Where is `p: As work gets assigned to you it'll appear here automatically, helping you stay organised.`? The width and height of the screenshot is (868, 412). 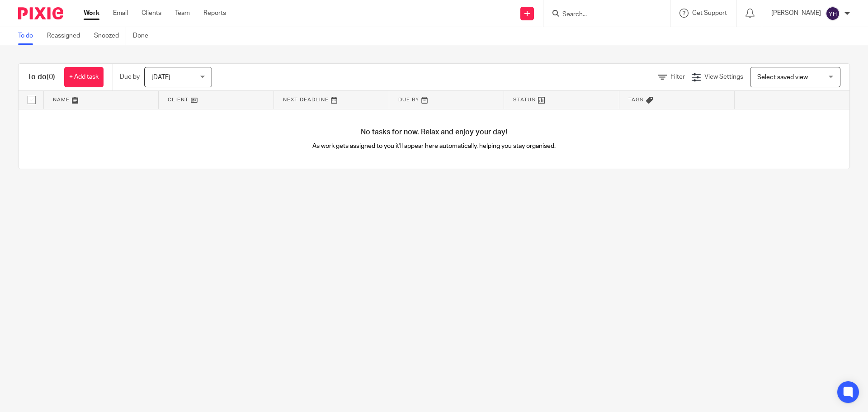 p: As work gets assigned to you it'll appear here automatically, helping you stay organised. is located at coordinates (434, 146).